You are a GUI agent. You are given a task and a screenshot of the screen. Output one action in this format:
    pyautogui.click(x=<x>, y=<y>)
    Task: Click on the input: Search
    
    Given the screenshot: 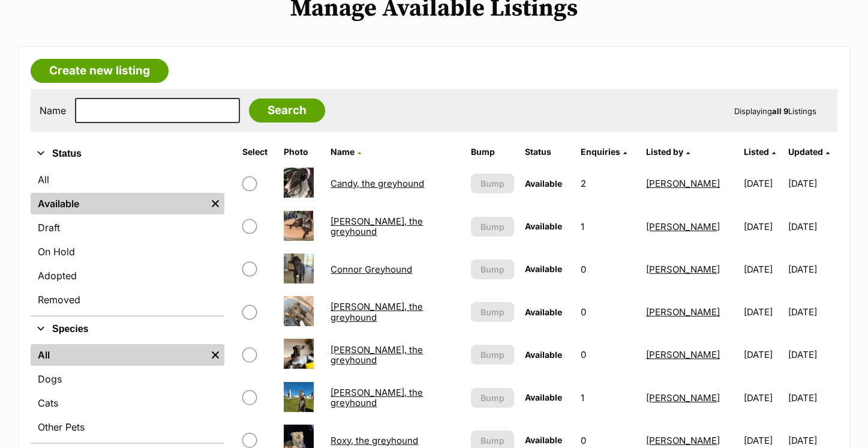 What is the action you would take?
    pyautogui.click(x=287, y=110)
    